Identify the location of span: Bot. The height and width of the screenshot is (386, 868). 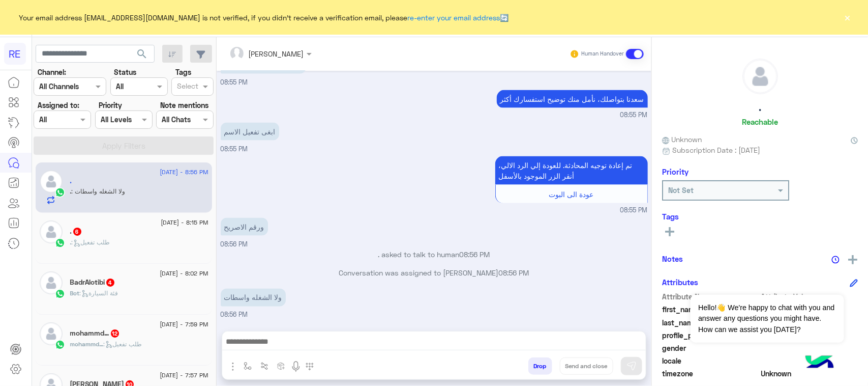
(75, 292).